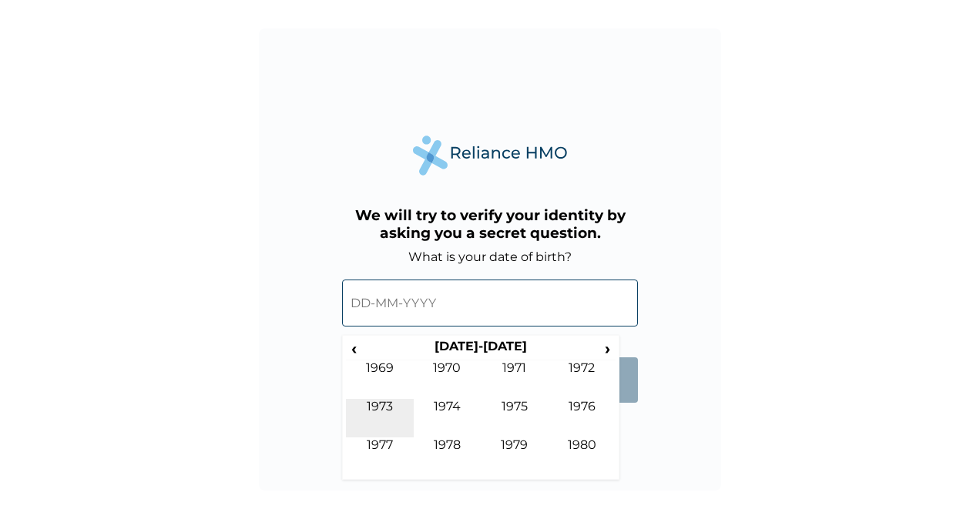 The height and width of the screenshot is (519, 980). What do you see at coordinates (490, 257) in the screenshot?
I see `label: What is your date of birth?` at bounding box center [490, 257].